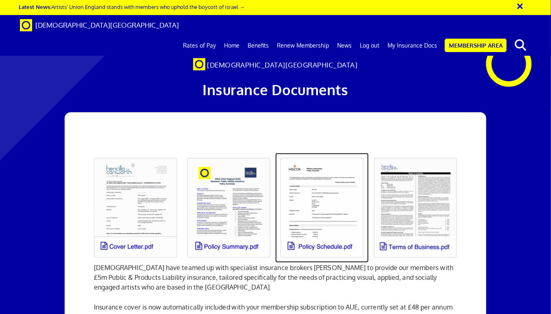  Describe the element at coordinates (370, 46) in the screenshot. I see `a: Log out` at that location.